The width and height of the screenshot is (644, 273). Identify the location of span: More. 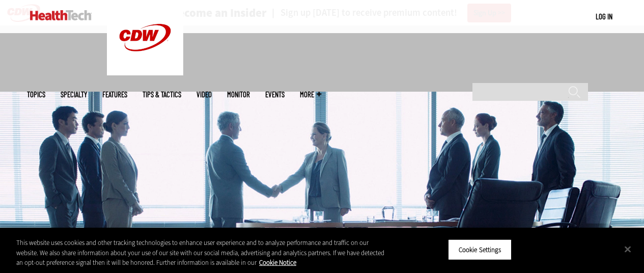
(311, 94).